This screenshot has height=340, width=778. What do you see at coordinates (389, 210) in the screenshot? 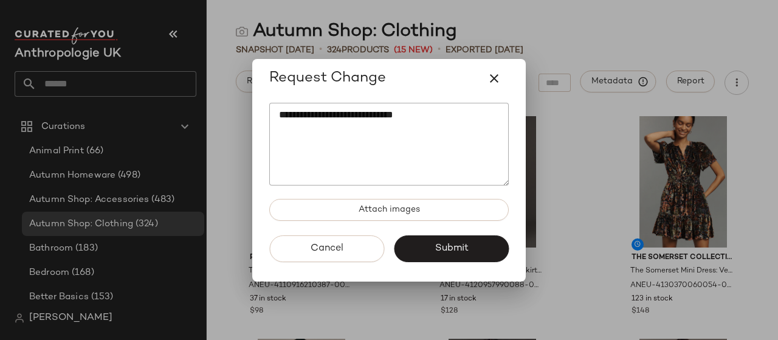
I see `span: Attach images` at bounding box center [389, 210].